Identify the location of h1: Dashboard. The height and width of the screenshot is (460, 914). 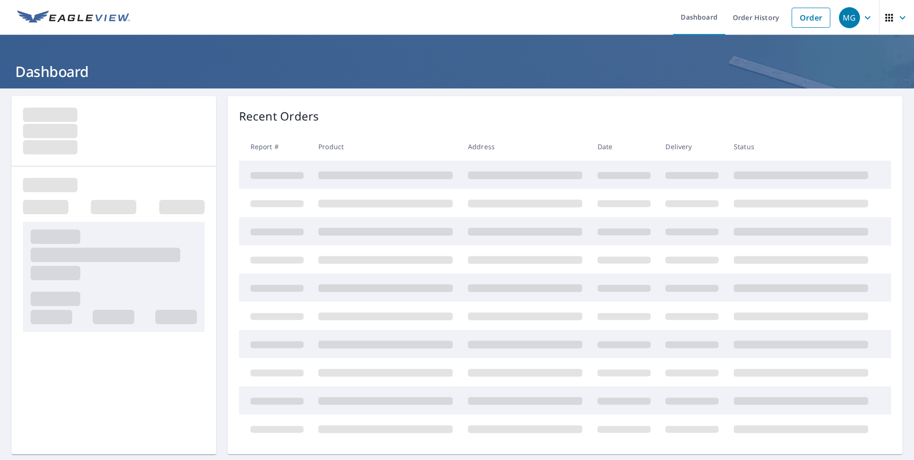
(457, 71).